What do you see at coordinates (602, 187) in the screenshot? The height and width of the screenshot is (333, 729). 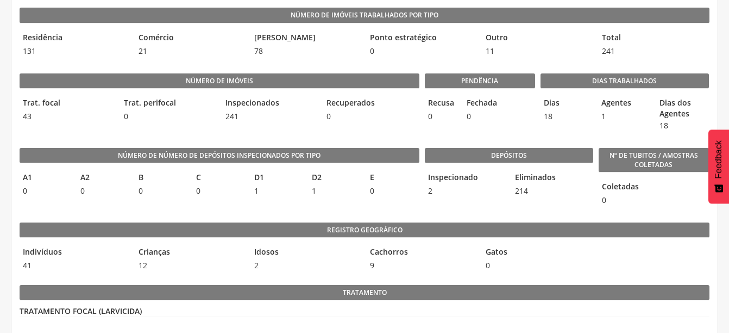 I see `legend: Coletadas` at bounding box center [602, 187].